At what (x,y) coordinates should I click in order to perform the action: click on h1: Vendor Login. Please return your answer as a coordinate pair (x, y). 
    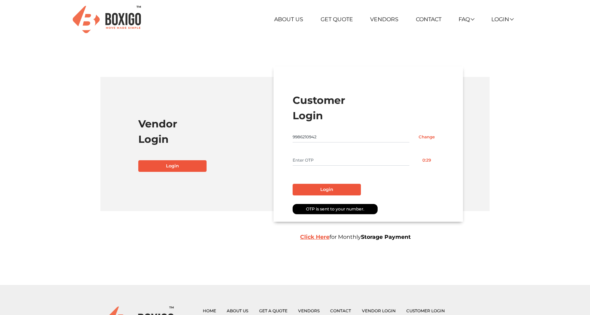
    Looking at the image, I should click on (214, 132).